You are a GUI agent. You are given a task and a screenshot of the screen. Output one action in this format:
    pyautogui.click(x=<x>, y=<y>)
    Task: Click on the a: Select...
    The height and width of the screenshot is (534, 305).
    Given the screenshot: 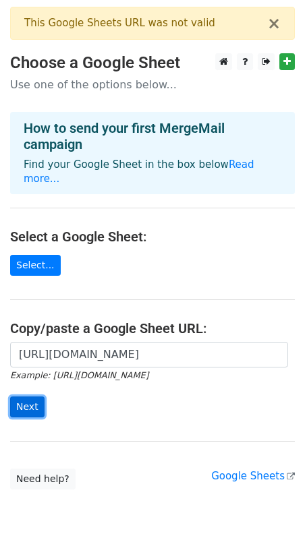 What is the action you would take?
    pyautogui.click(x=35, y=265)
    